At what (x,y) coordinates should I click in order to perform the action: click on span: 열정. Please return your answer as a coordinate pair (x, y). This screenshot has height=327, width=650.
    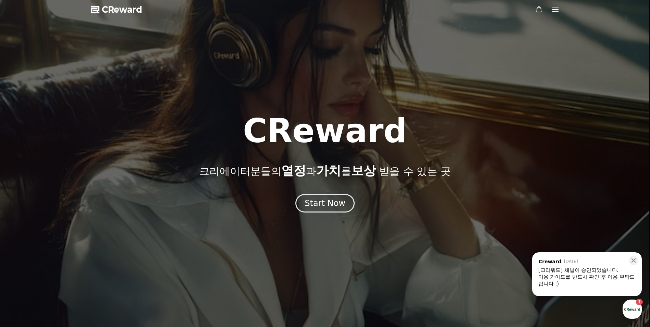
    Looking at the image, I should click on (294, 170).